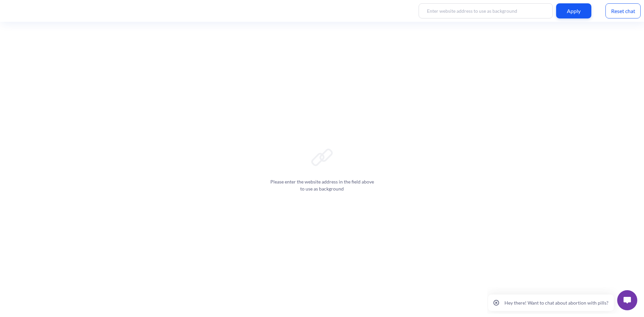 Image resolution: width=644 pixels, height=317 pixels. Describe the element at coordinates (63, 16) in the screenshot. I see `button: popup message: Hey there! Want to chat about abortion with pills?` at that location.